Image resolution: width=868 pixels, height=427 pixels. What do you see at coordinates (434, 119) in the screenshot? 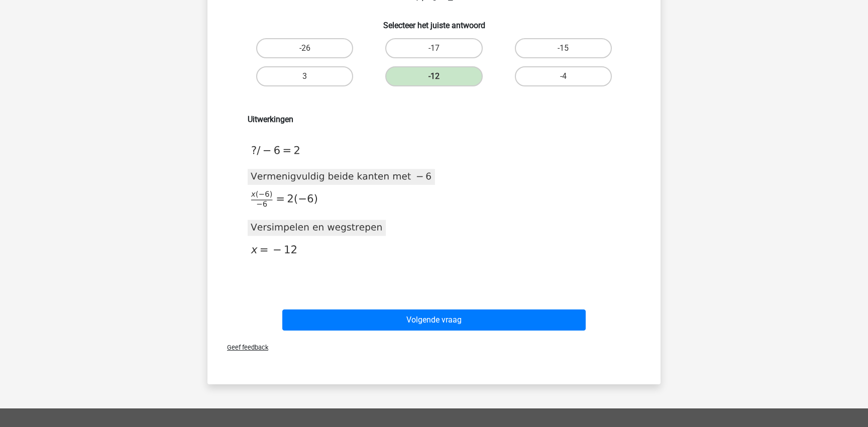
I see `h6: Uitwerkingen` at bounding box center [434, 119].